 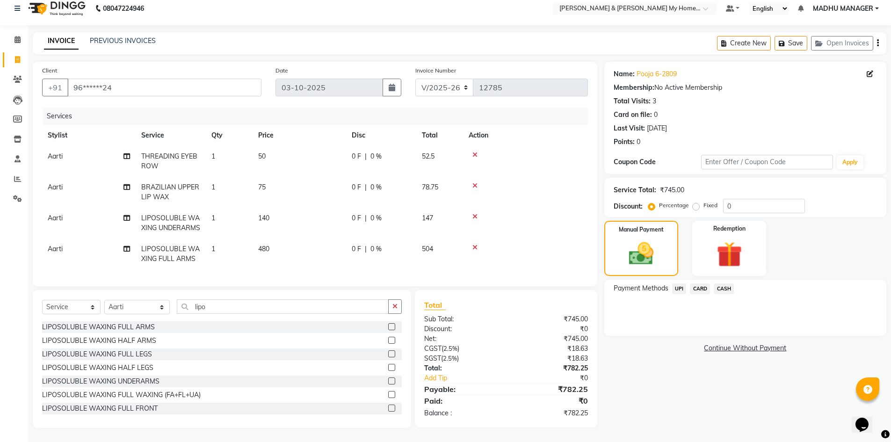 What do you see at coordinates (729, 255) in the screenshot?
I see `img: _gift.svg` at bounding box center [729, 255].